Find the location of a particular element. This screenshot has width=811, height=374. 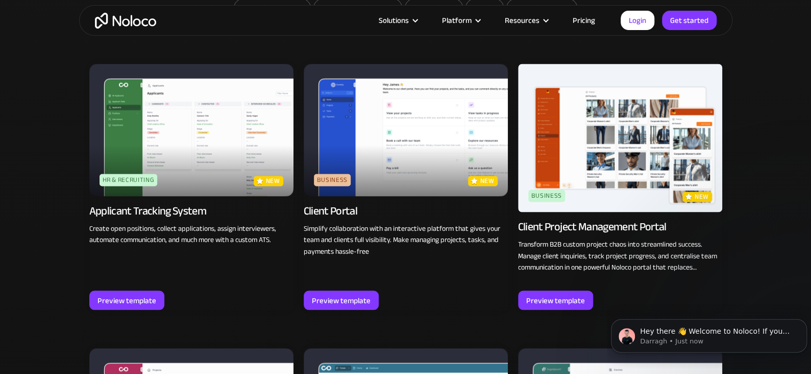

div: Applicant Tracking System is located at coordinates (148, 211).